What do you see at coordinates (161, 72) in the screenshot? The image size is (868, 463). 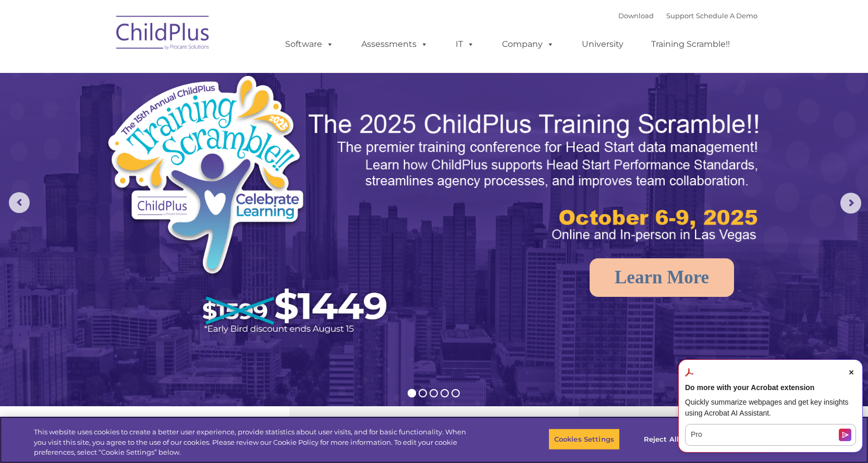 I see `span: Last name` at bounding box center [161, 72].